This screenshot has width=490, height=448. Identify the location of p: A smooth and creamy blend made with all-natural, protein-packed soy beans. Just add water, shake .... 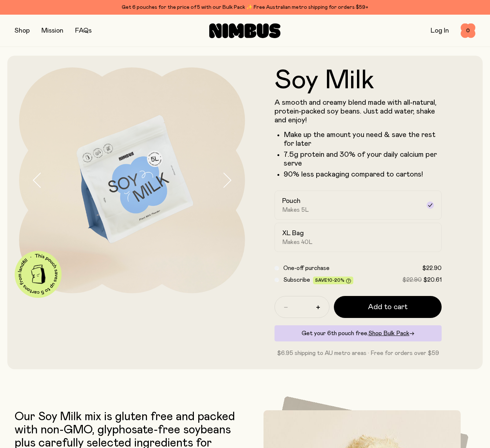
(358, 111).